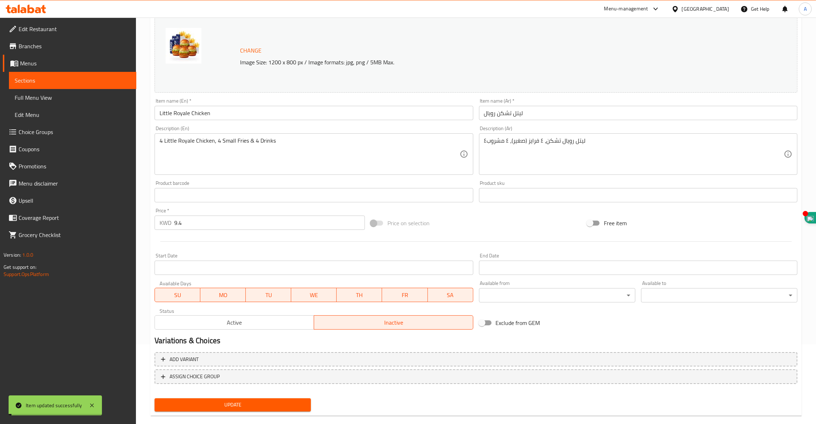 This screenshot has width=816, height=424. I want to click on p: Image Size: 1200 x 800 px / Image formats: jpg, png / 5MB Max., so click(469, 62).